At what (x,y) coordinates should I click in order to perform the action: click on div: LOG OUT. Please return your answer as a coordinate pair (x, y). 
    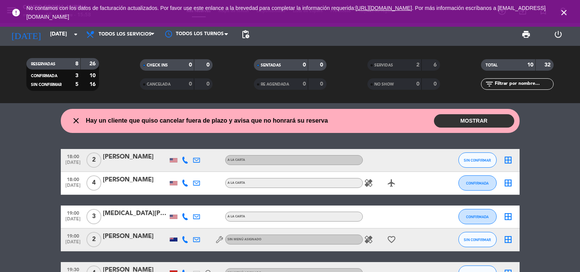
    Looking at the image, I should click on (559, 34).